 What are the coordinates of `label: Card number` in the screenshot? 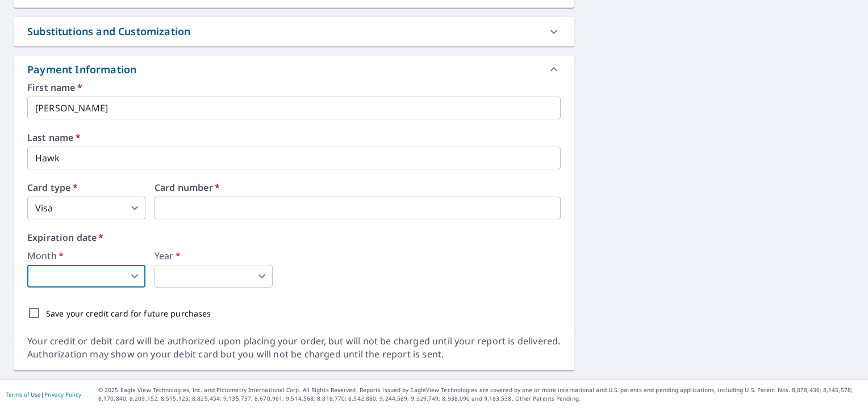 It's located at (357, 188).